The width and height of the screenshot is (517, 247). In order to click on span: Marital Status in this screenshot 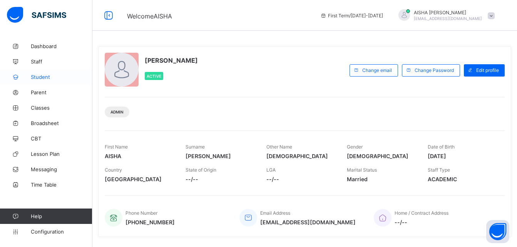, I will do `click(362, 170)`.